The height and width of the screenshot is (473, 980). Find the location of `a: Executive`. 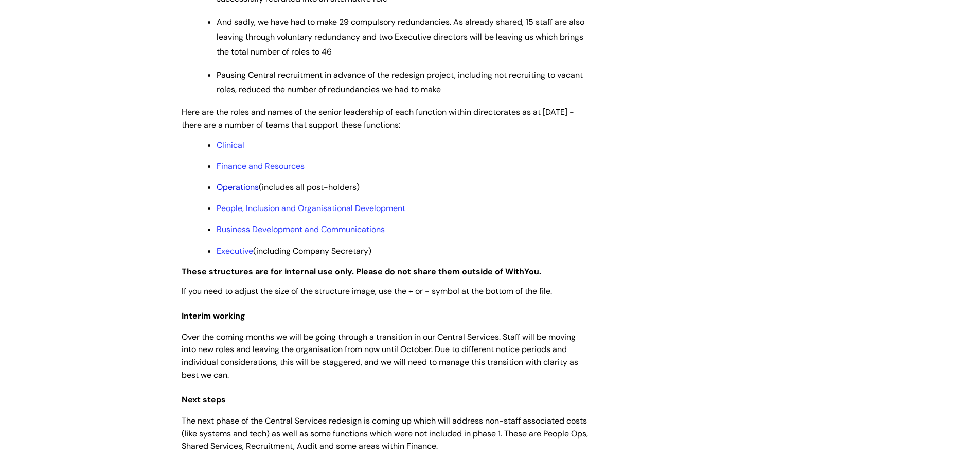

a: Executive is located at coordinates (235, 251).